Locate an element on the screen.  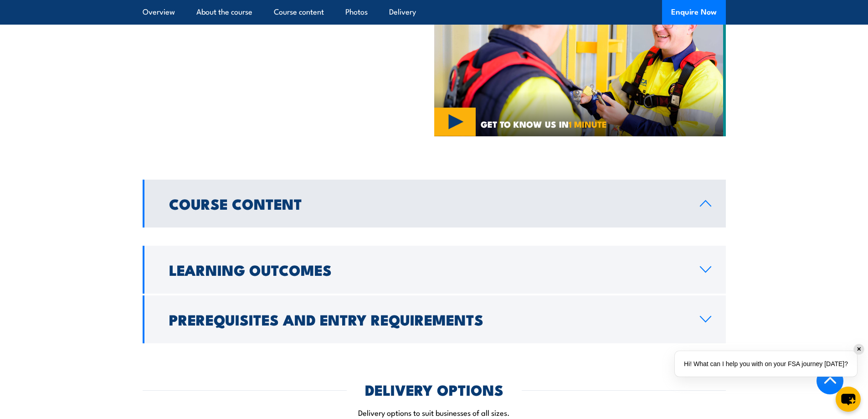
p: Delivery options to suit businesses of all sizes. is located at coordinates (434, 412).